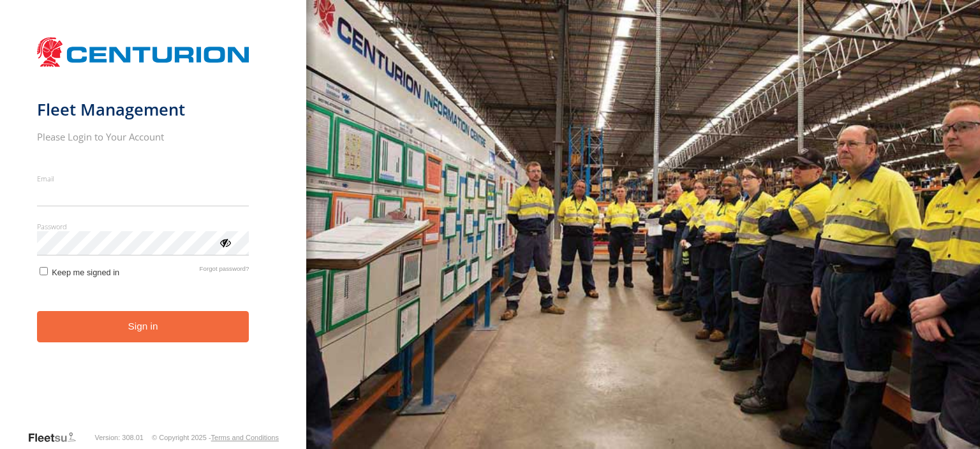 The width and height of the screenshot is (980, 449). I want to click on div: Version: 308.01, so click(119, 437).